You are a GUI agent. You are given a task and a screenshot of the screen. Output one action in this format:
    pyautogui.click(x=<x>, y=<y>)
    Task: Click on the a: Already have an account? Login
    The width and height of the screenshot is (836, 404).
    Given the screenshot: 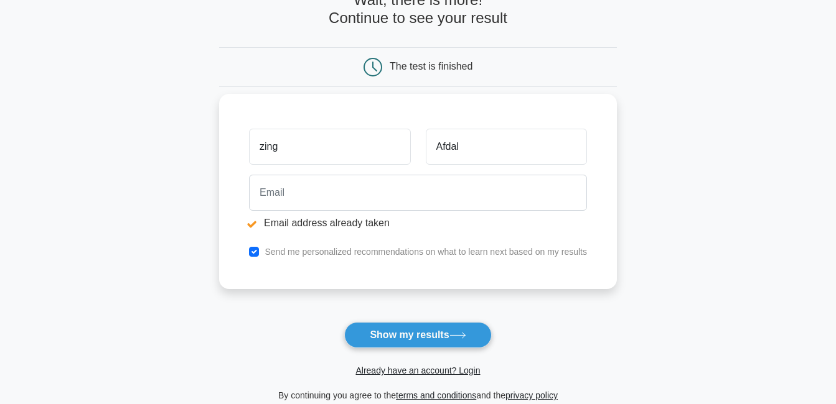 What is the action you would take?
    pyautogui.click(x=417, y=371)
    